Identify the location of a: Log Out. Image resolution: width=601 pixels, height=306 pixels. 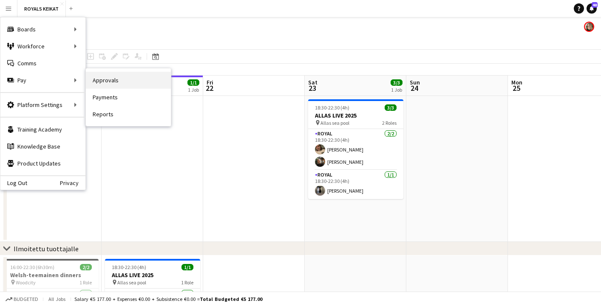
(14, 183).